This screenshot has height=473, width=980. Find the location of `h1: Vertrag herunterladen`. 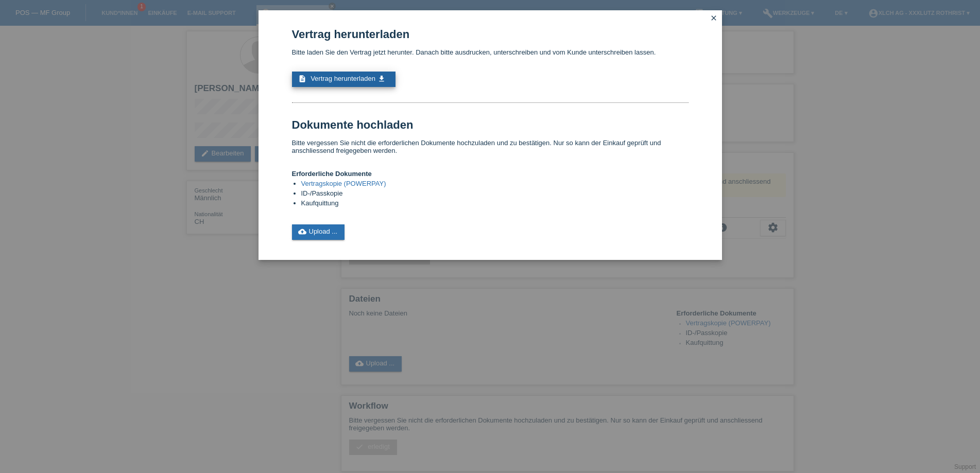

h1: Vertrag herunterladen is located at coordinates (490, 34).